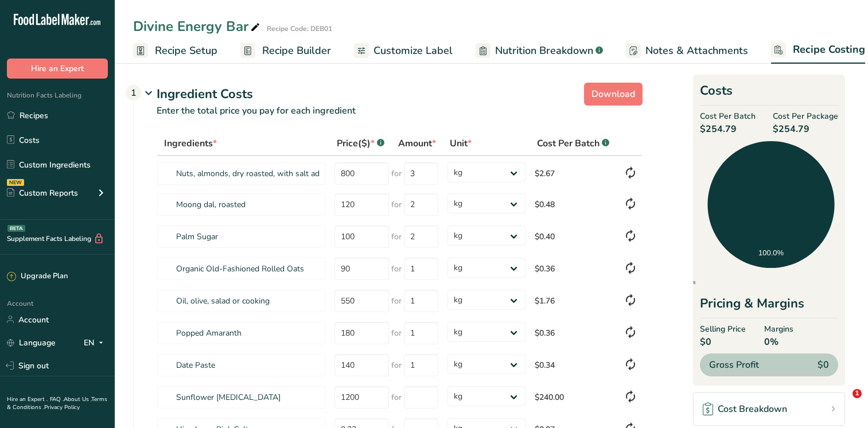 The width and height of the screenshot is (868, 428). I want to click on span: Unit, so click(461, 143).